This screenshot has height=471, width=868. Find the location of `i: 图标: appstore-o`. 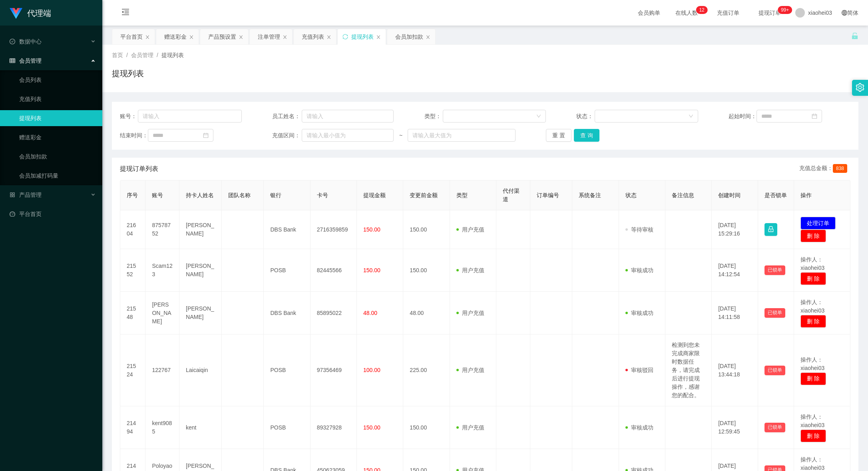

i: 图标: appstore-o is located at coordinates (12, 195).